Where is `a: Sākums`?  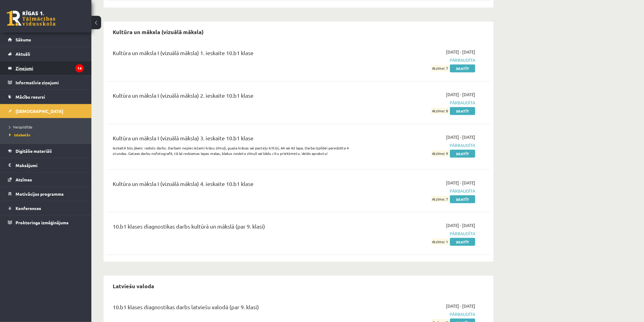
a: Sākums is located at coordinates (46, 39).